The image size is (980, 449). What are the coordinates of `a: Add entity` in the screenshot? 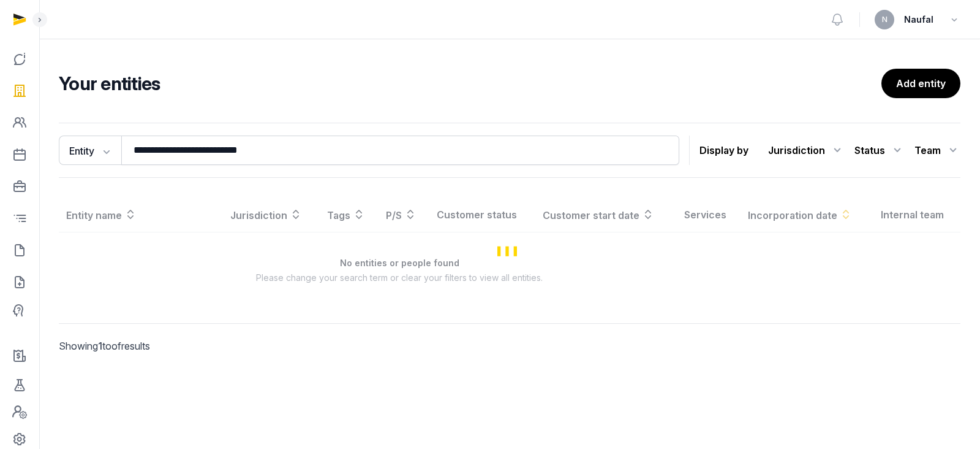 It's located at (920, 84).